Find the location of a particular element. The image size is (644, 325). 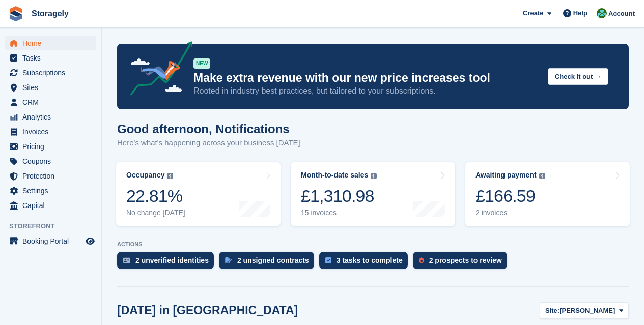

div: 2 prospects to review is located at coordinates (466, 261).